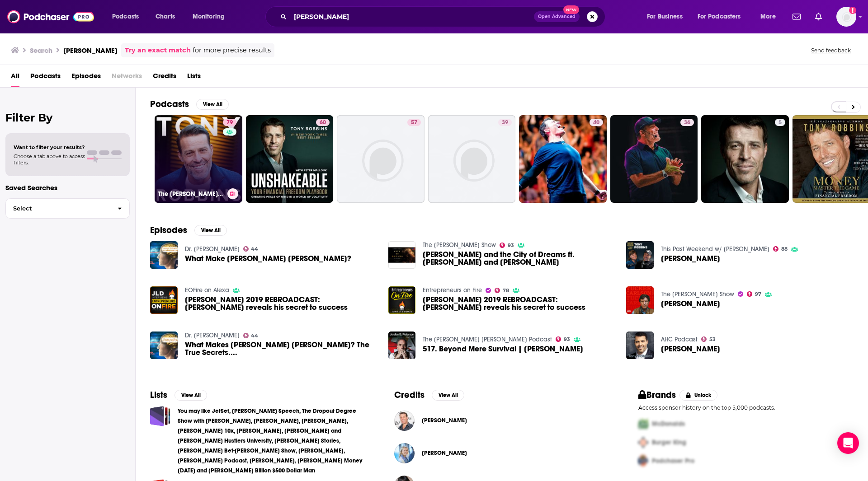 The height and width of the screenshot is (481, 868). What do you see at coordinates (571, 10) in the screenshot?
I see `span: New` at bounding box center [571, 10].